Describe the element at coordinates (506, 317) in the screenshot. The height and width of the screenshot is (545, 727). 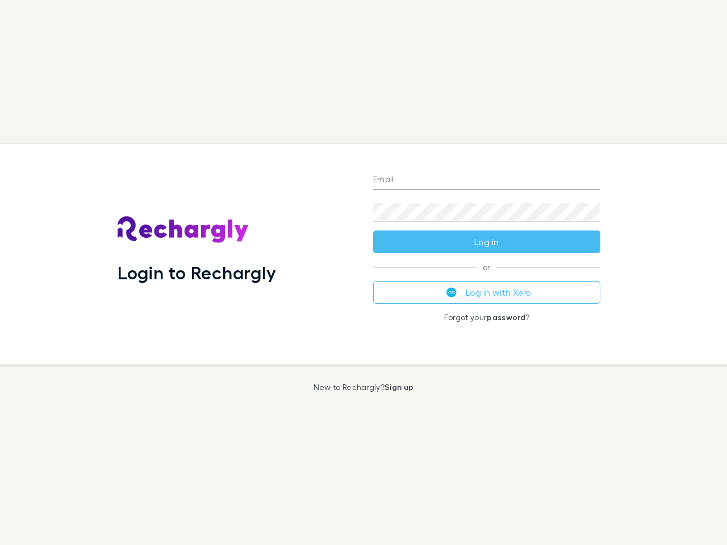
I see `a: password` at that location.